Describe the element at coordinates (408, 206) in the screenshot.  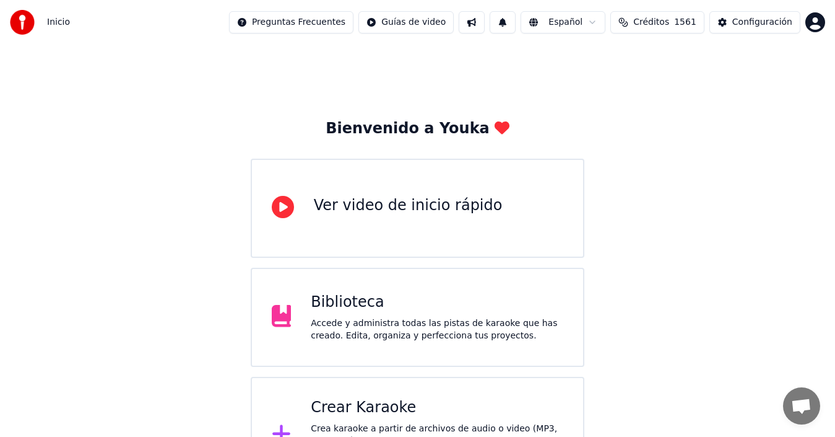
I see `div: Ver video de inicio rápido` at that location.